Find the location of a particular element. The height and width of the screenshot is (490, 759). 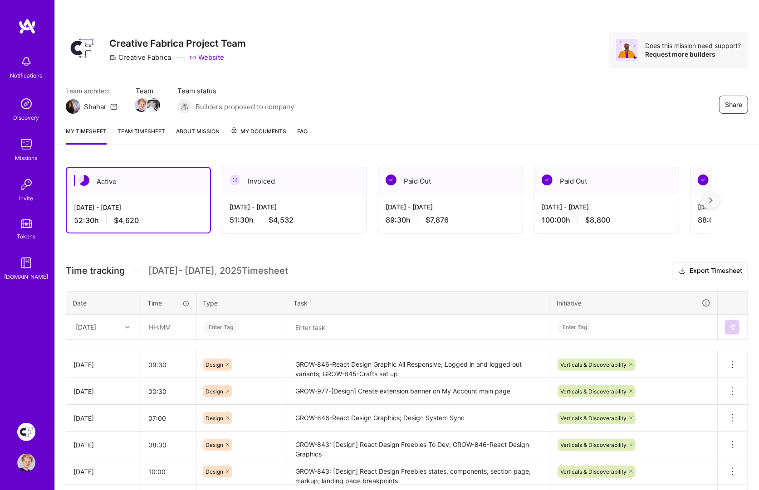

img: Avatar is located at coordinates (627, 50).